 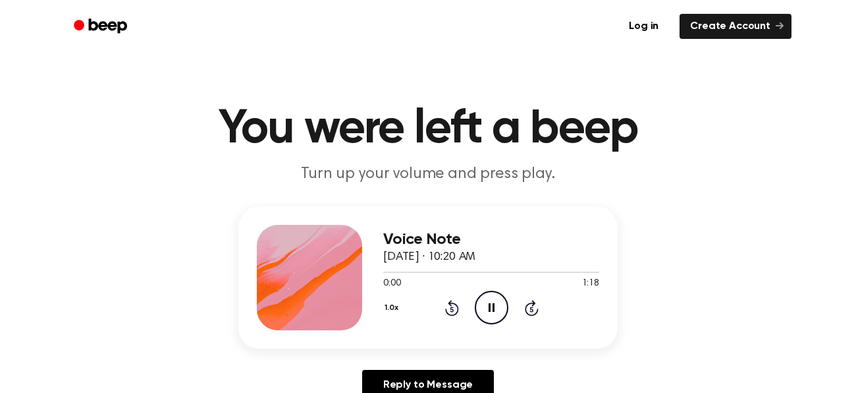 What do you see at coordinates (393, 308) in the screenshot?
I see `button: 1.0x` at bounding box center [393, 308].